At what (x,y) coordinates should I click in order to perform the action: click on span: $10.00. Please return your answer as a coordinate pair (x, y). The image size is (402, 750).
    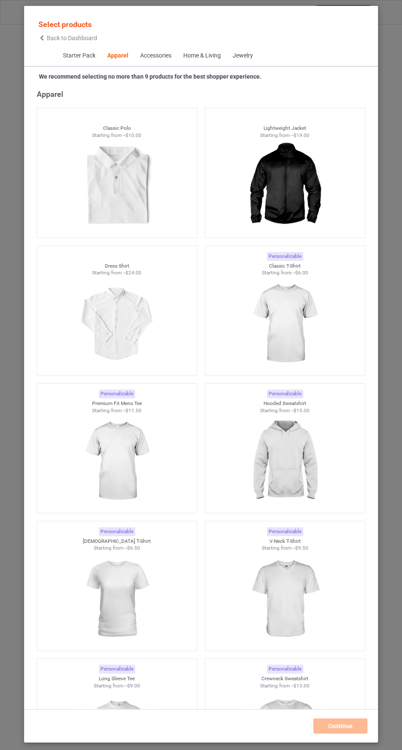
    Looking at the image, I should click on (134, 135).